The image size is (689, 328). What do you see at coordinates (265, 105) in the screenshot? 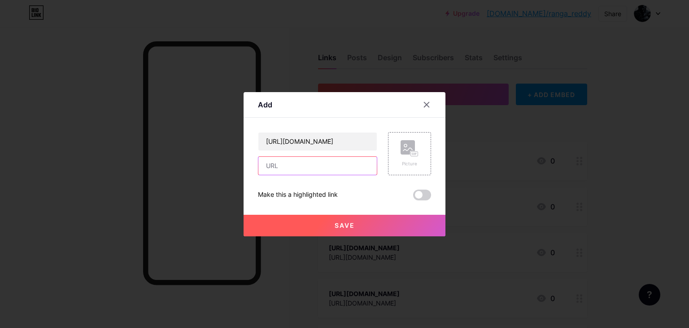
I see `div: Add` at bounding box center [265, 105].